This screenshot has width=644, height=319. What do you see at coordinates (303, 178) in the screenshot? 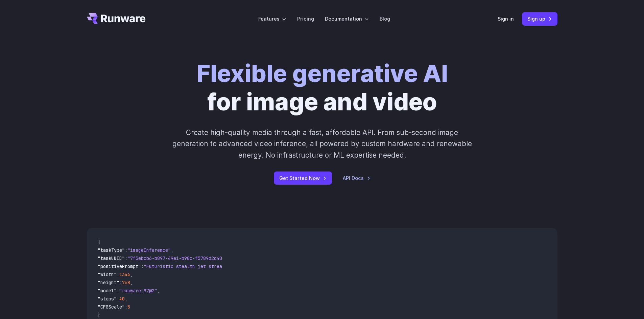
I see `a: Get Started Now` at bounding box center [303, 178].